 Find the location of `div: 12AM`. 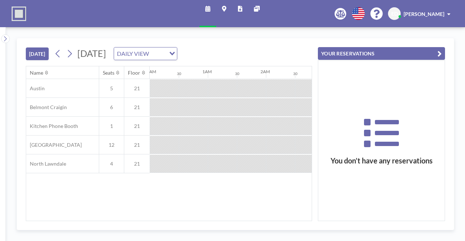

div: 12AM is located at coordinates (150, 72).